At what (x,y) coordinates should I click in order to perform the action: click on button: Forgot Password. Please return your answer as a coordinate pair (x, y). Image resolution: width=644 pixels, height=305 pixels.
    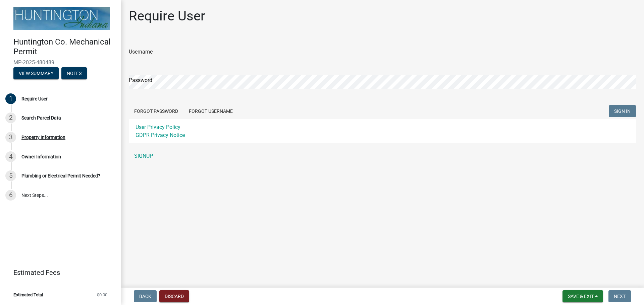
    Looking at the image, I should click on (156, 111).